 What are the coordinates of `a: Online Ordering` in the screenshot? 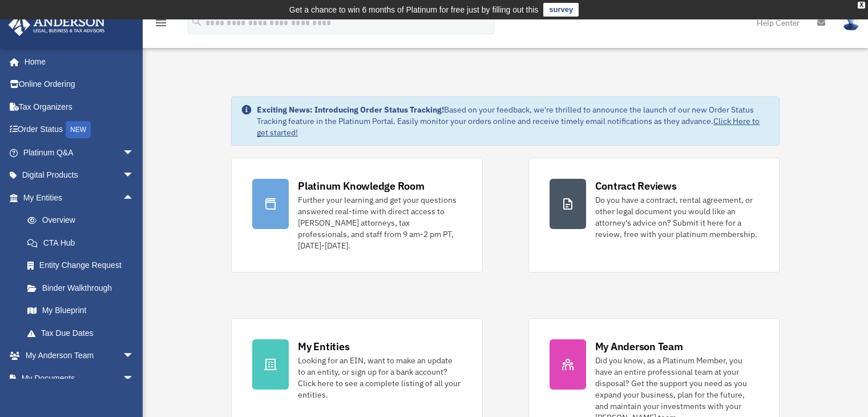 It's located at (79, 85).